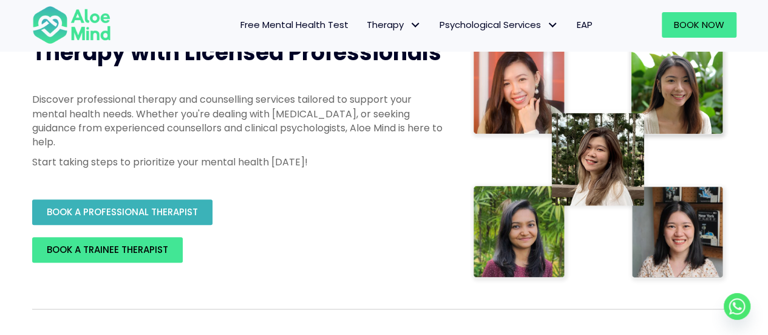  What do you see at coordinates (394, 24) in the screenshot?
I see `span: Therapy` at bounding box center [394, 24].